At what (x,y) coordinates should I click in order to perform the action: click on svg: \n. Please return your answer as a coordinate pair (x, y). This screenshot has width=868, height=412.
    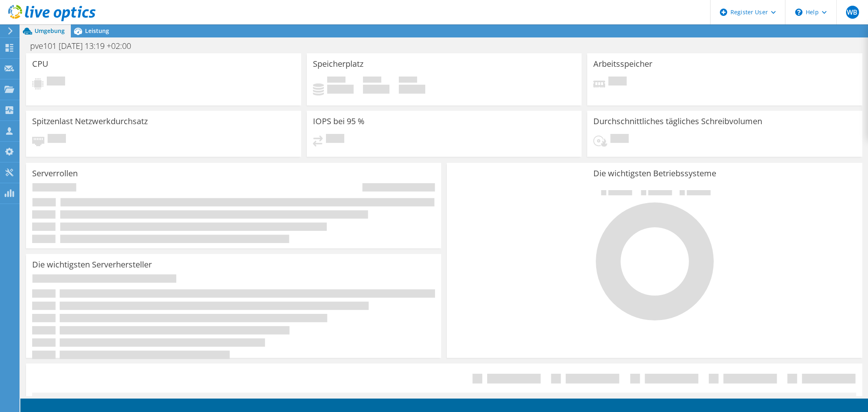
    Looking at the image, I should click on (799, 12).